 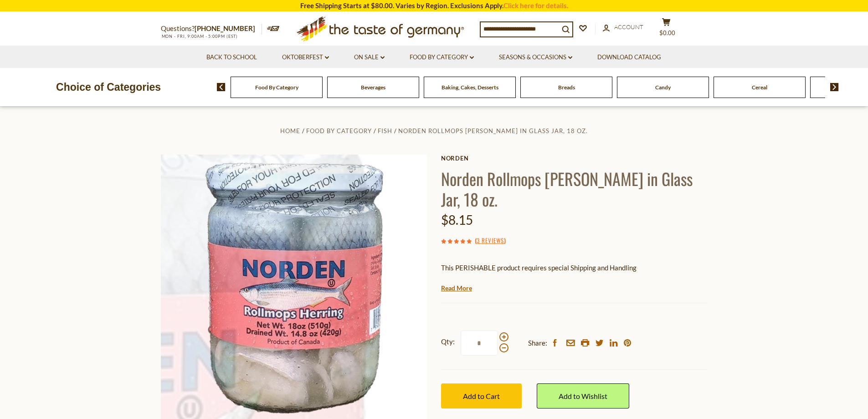 I want to click on img: previous arrow, so click(x=221, y=87).